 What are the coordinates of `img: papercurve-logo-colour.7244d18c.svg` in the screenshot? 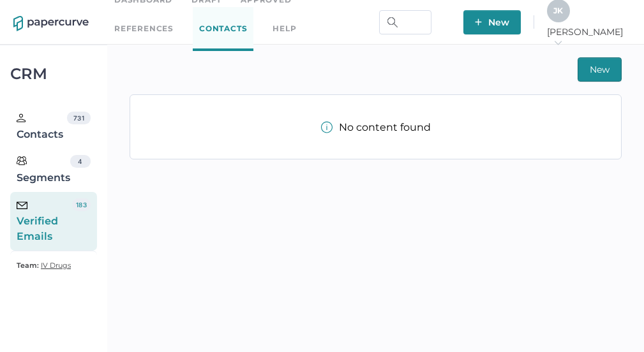 It's located at (51, 24).